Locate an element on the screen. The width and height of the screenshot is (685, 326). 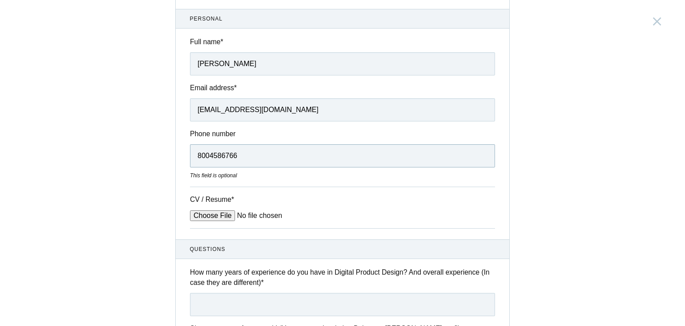
label: Email address is located at coordinates (343, 87).